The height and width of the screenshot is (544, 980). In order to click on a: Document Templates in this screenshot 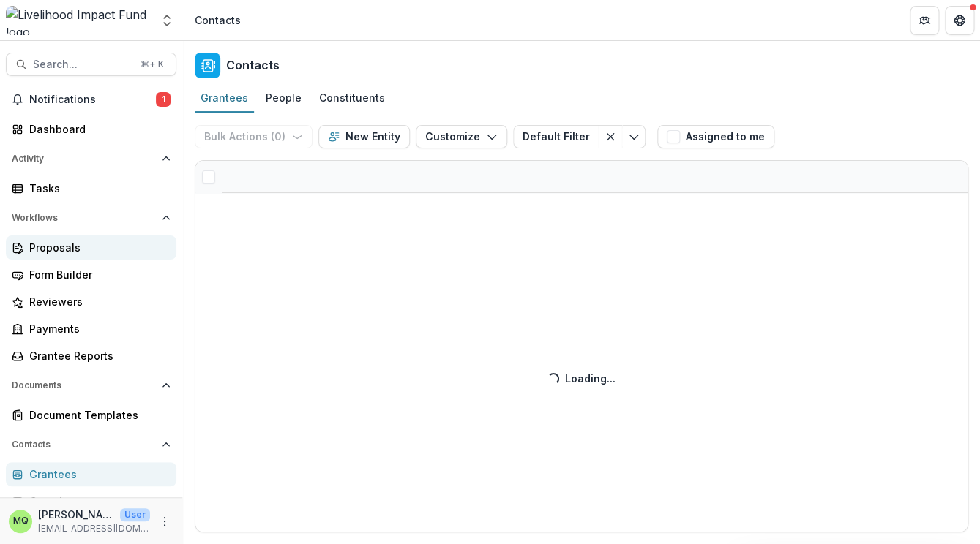, I will do `click(91, 415)`.